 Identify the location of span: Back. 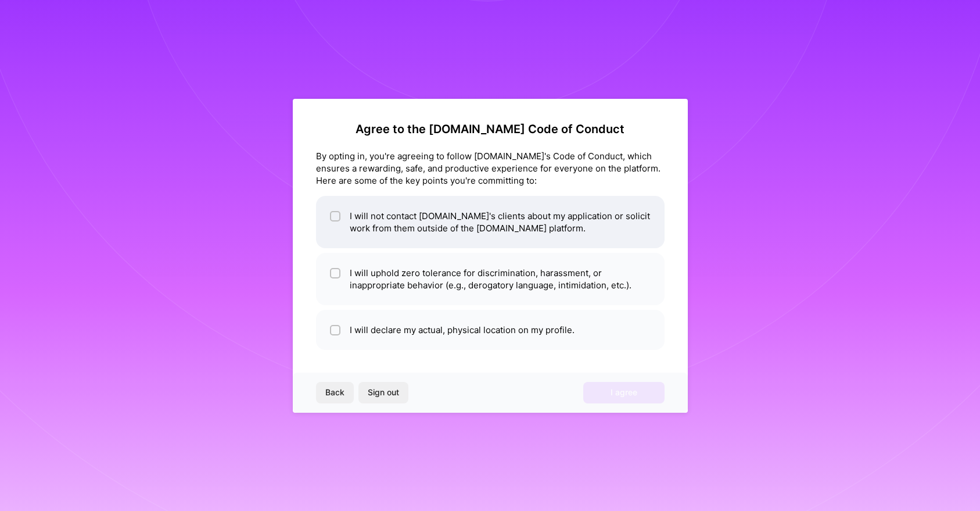
(334, 392).